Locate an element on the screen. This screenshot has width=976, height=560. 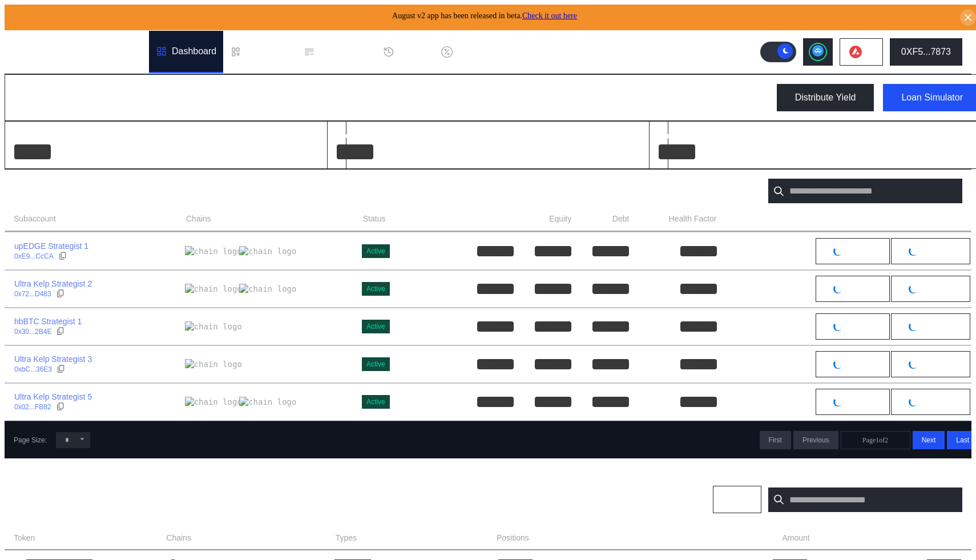
button: chain logo is located at coordinates (861, 52).